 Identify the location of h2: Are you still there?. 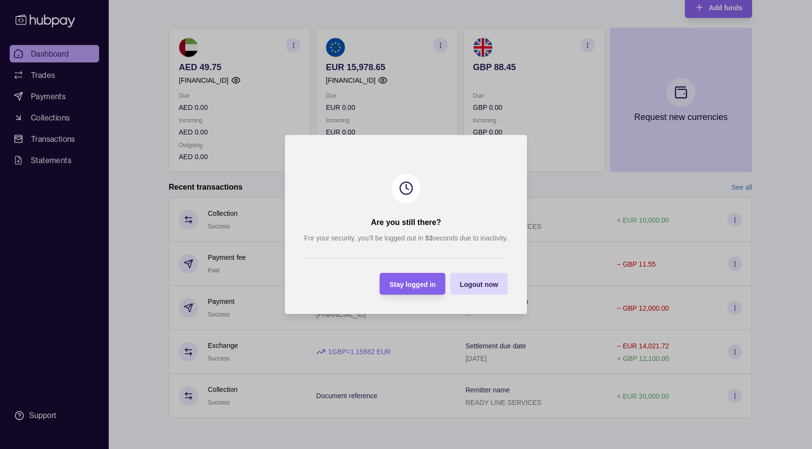
(406, 222).